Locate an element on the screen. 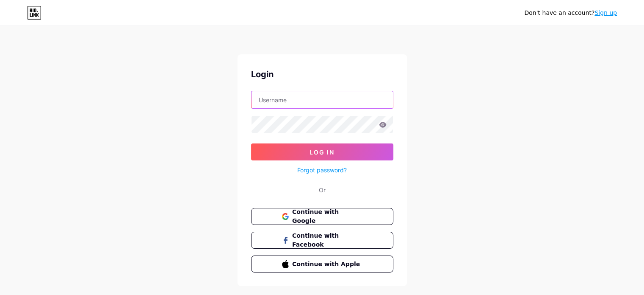 The height and width of the screenshot is (295, 644). button: Log In is located at coordinates (322, 152).